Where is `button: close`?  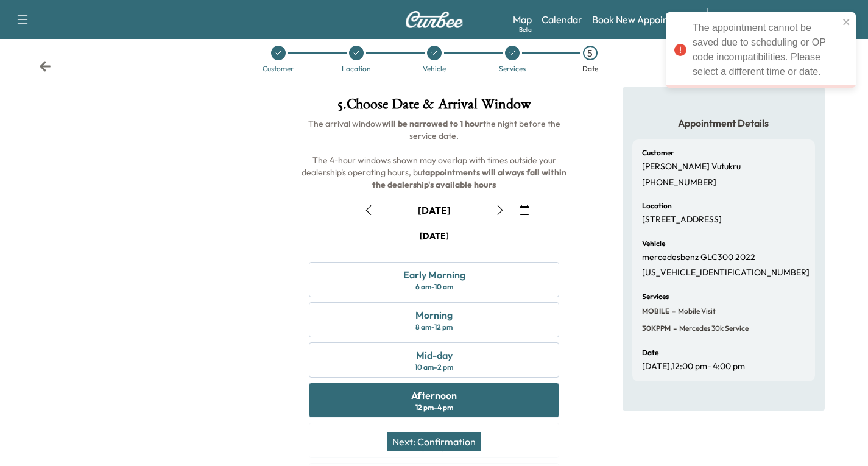
button: close is located at coordinates (847, 22).